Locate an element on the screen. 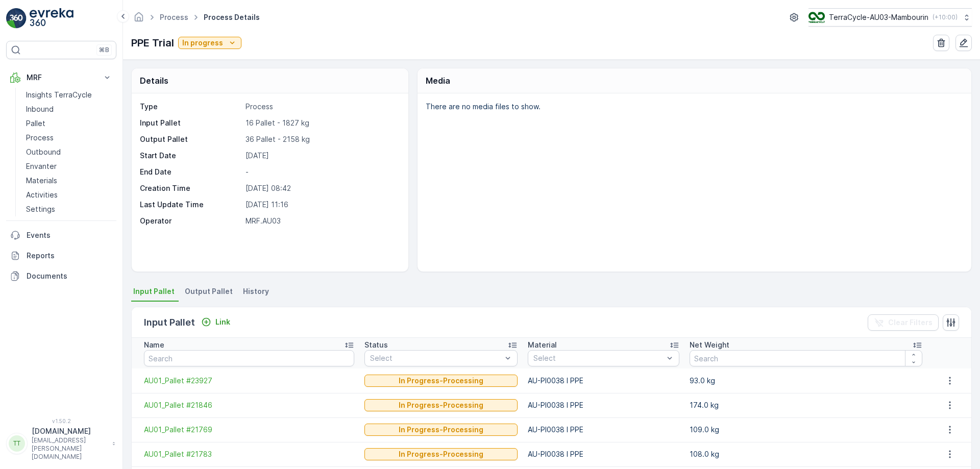  span: AU01_Pallet #21846 is located at coordinates (249, 406).